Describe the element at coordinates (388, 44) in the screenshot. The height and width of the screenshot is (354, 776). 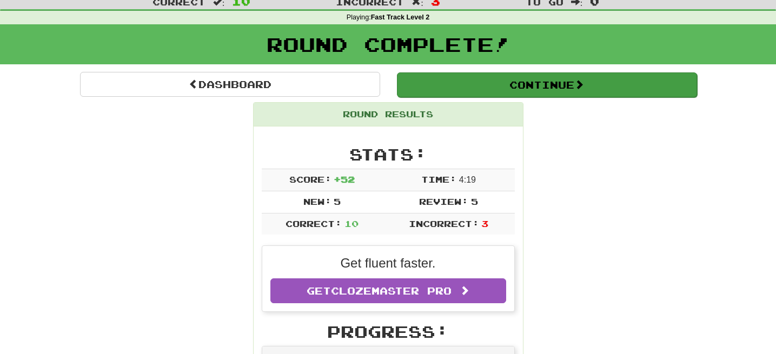
I see `h1: Round Complete!` at that location.